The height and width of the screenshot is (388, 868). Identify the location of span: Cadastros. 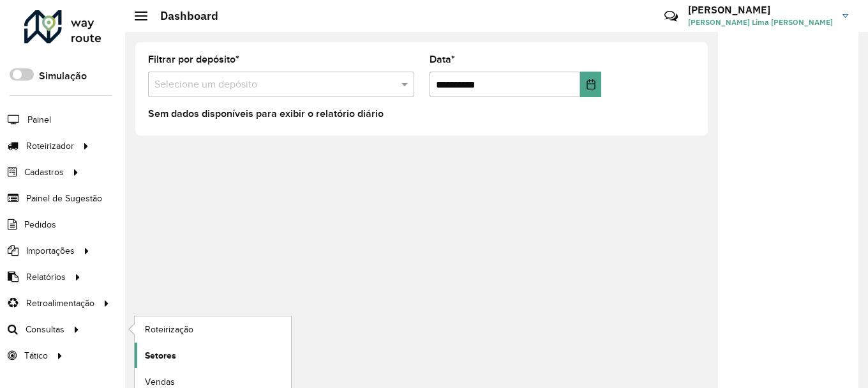
(44, 172).